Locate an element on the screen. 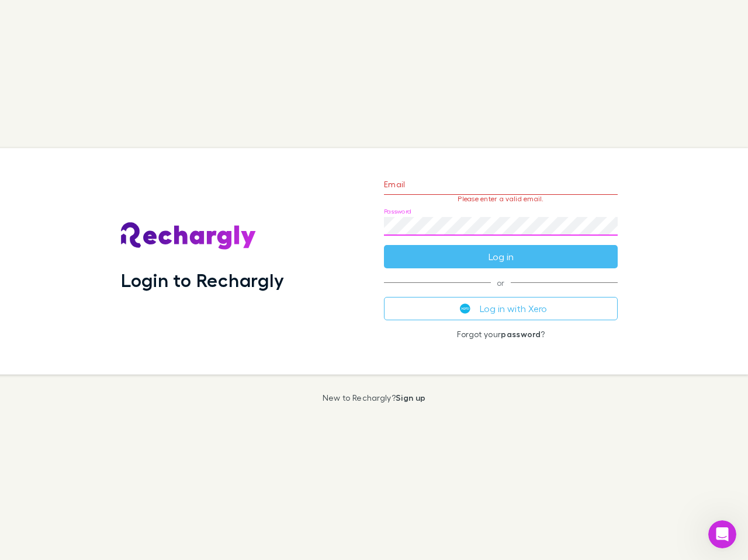  span: or is located at coordinates (501, 283).